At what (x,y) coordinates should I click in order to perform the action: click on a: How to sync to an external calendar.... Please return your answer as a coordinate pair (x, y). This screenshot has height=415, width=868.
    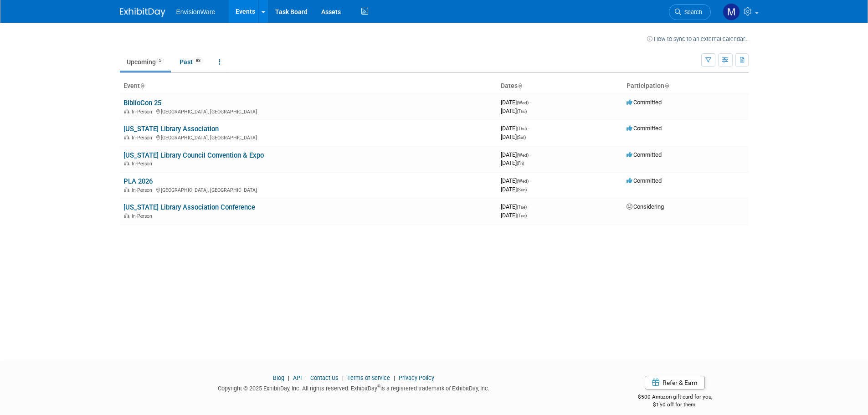
    Looking at the image, I should click on (697, 39).